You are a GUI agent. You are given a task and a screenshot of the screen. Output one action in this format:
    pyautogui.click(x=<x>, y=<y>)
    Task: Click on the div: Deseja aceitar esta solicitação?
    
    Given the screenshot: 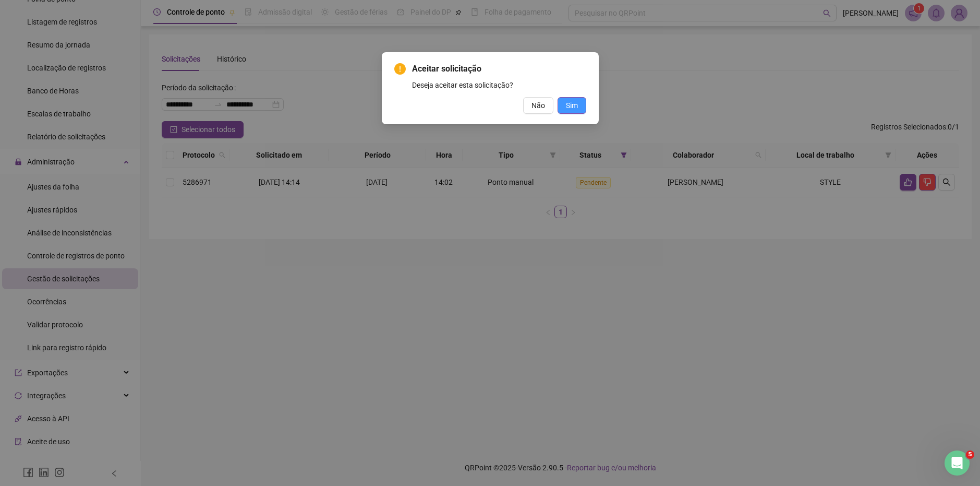 What is the action you would take?
    pyautogui.click(x=499, y=85)
    